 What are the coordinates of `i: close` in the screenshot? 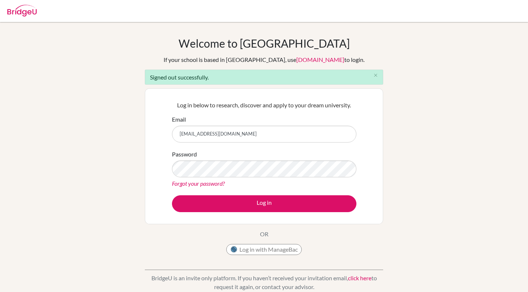 It's located at (376, 75).